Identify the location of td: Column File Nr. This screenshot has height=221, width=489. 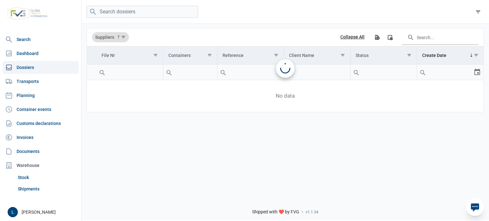
(129, 55).